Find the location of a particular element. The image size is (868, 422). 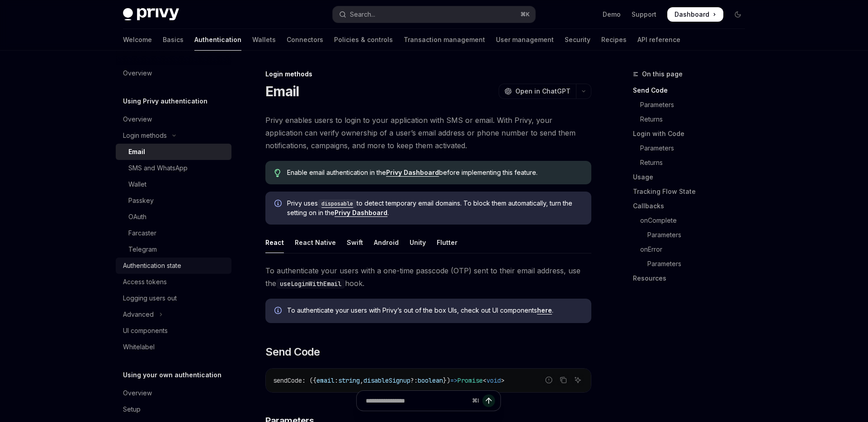

a: Support is located at coordinates (644, 15).